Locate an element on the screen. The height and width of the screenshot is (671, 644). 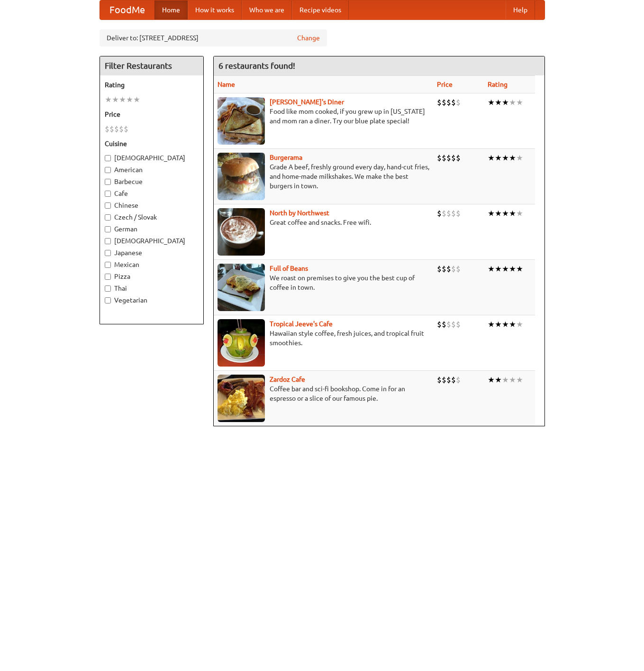
input: Vegetarian is located at coordinates (108, 300).